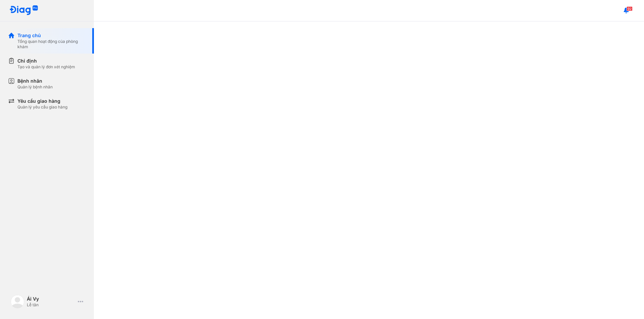 The image size is (644, 319). What do you see at coordinates (46, 61) in the screenshot?
I see `div: Chỉ định` at bounding box center [46, 61].